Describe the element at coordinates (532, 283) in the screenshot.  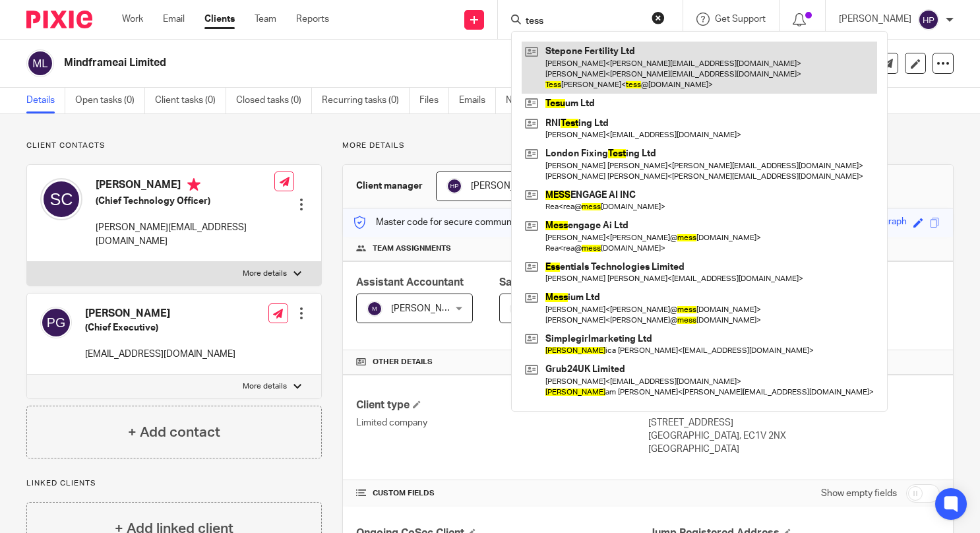
I see `span: Sales Person` at that location.